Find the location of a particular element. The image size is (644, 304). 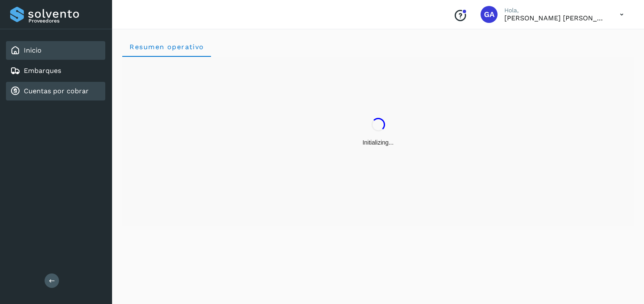

span: Resumen operativo is located at coordinates (166, 47).